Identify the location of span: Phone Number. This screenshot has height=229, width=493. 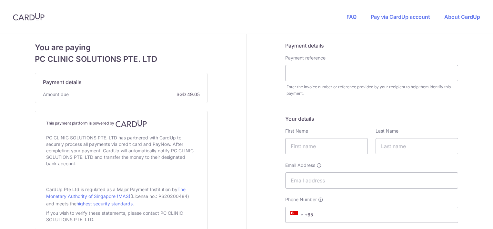
(301, 199).